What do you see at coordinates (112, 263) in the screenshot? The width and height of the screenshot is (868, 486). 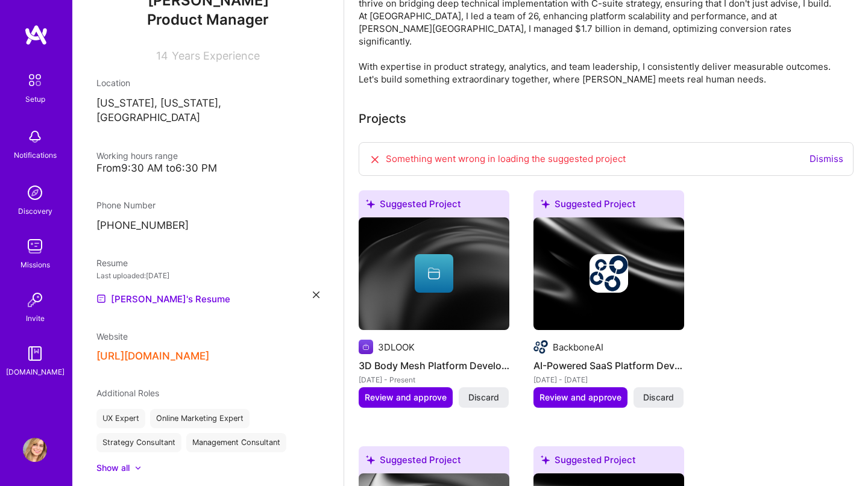 I see `span: Resume` at bounding box center [112, 263].